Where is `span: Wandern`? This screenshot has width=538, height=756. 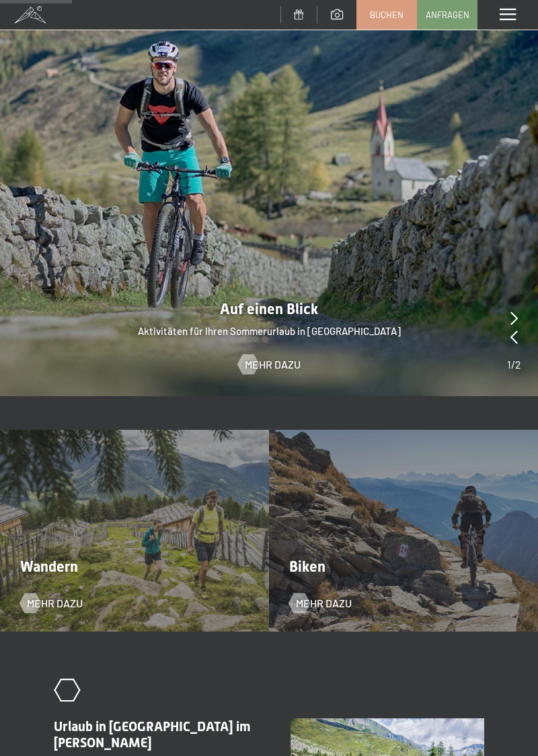
span: Wandern is located at coordinates (49, 566).